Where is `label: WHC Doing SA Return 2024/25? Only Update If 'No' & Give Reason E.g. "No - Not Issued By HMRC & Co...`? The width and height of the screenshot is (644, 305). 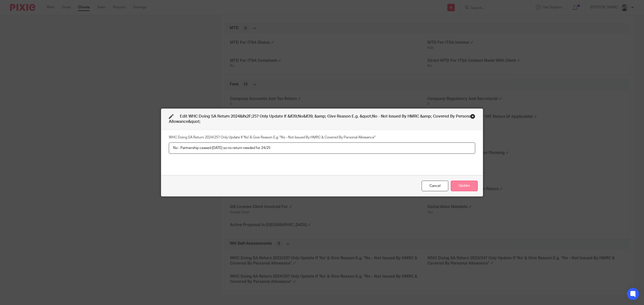
label: WHC Doing SA Return 2024/25? Only Update If 'No' & Give Reason E.g. "No - Not Issued By HMRC & Co... is located at coordinates (272, 137).